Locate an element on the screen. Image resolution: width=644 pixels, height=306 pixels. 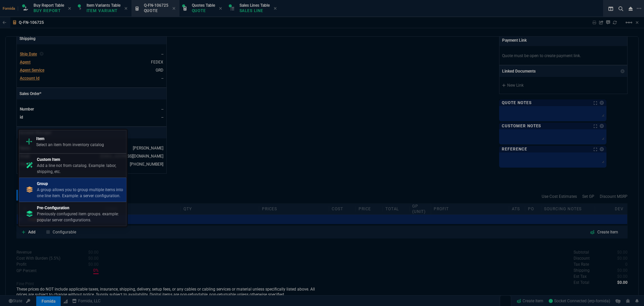
p: Group is located at coordinates (80, 184).